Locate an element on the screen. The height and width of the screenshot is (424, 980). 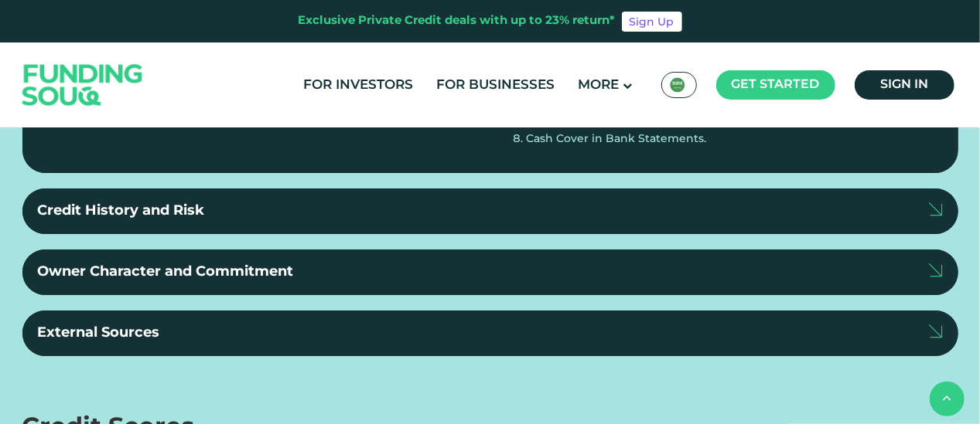
div: Credit History and Risk is located at coordinates (121, 211).